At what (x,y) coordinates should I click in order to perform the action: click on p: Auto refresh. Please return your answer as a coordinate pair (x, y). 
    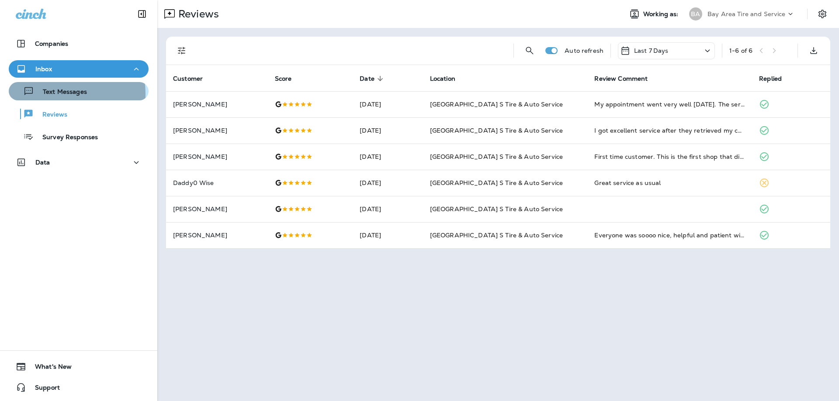
    Looking at the image, I should click on (584, 51).